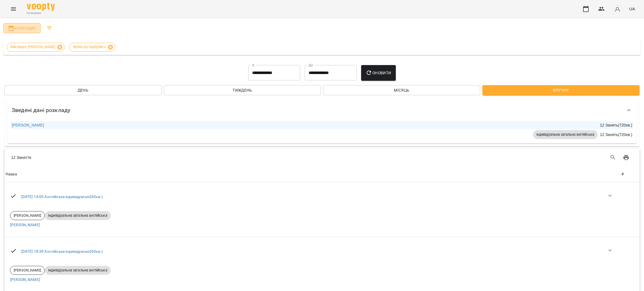  I want to click on span: Тиждень, so click(242, 90).